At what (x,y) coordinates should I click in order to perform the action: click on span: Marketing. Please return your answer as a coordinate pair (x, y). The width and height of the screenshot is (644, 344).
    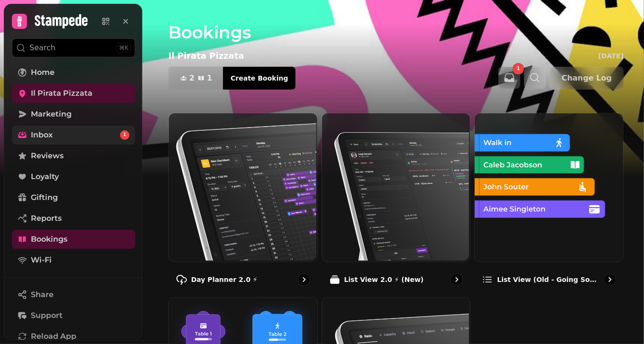
    Looking at the image, I should click on (52, 114).